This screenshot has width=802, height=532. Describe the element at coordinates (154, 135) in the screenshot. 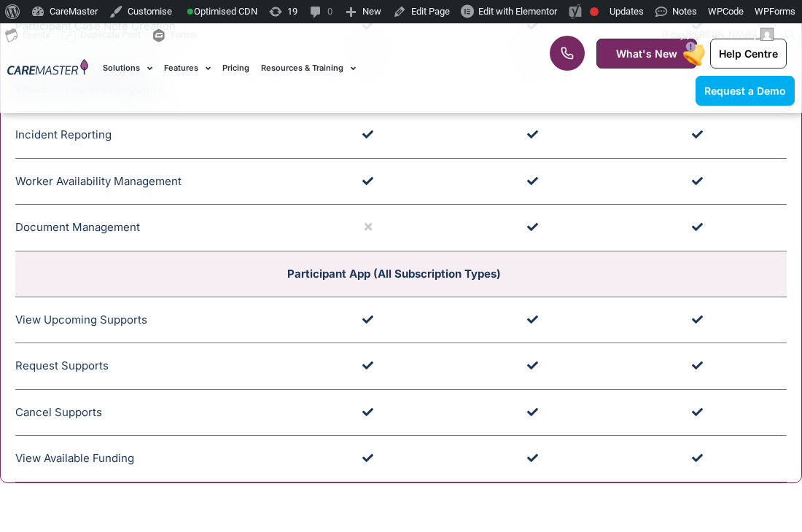

I see `td: Incident Reporting` at that location.